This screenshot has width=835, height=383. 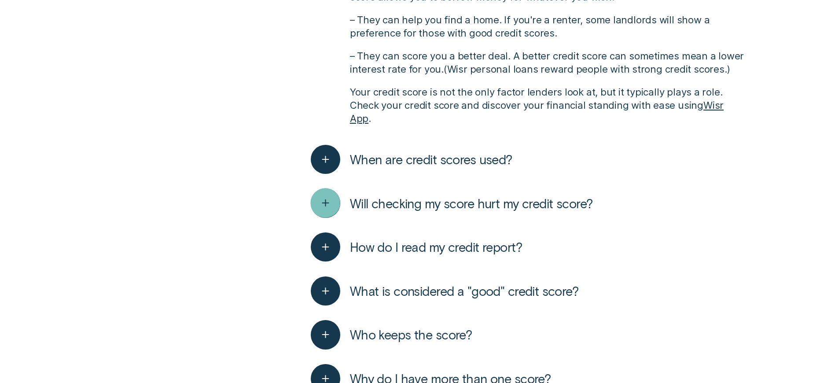 What do you see at coordinates (451, 203) in the screenshot?
I see `button: Will checking my score hurt my credit score?` at bounding box center [451, 203].